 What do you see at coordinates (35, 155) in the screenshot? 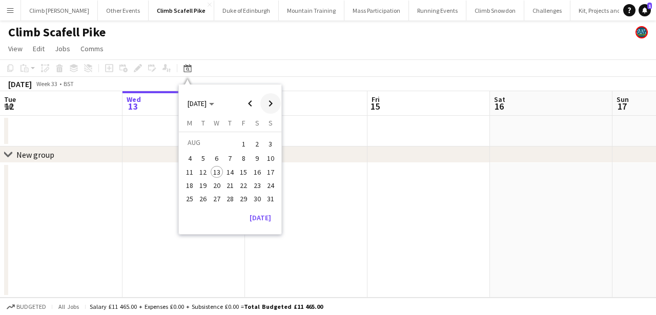
I see `div: New group` at bounding box center [35, 155].